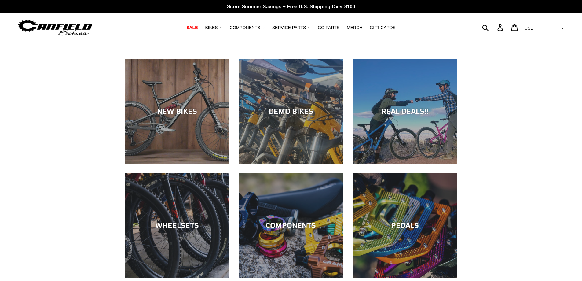  Describe the element at coordinates (405, 111) in the screenshot. I see `div: REAL DEALS!!` at that location.